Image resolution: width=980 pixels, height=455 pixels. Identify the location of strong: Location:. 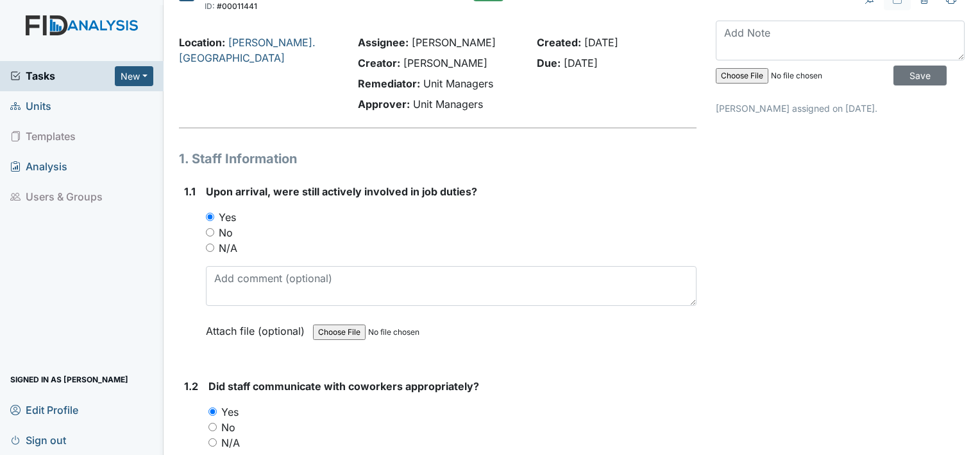
(202, 42).